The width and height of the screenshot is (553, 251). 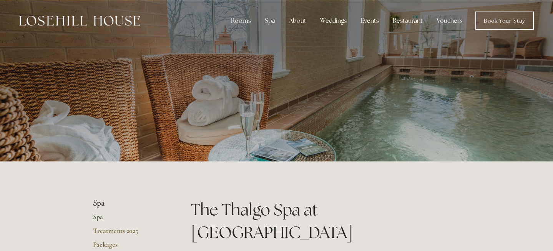 I want to click on li: Spa, so click(x=130, y=203).